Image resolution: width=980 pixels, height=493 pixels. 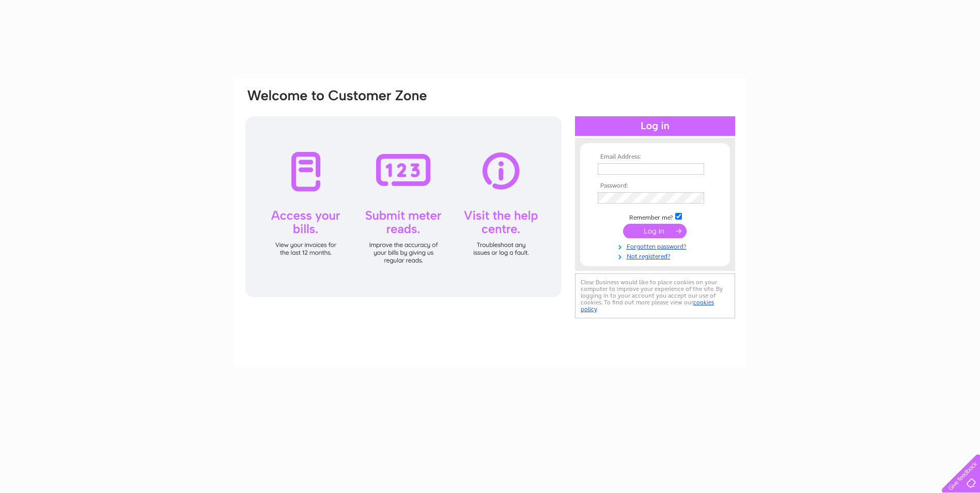 What do you see at coordinates (655, 296) in the screenshot?
I see `div: Clear Business would like to place cookies on your computer to improve your experience of the sit...` at bounding box center [655, 296].